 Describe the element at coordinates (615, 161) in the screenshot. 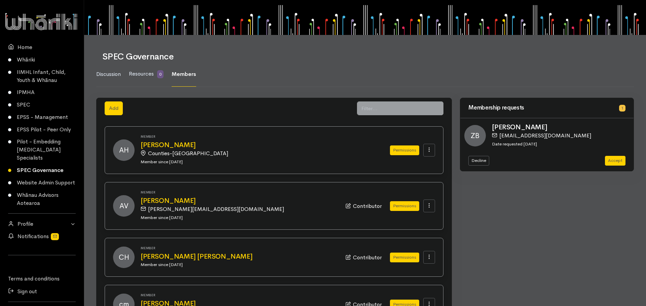

I see `button: Accept` at that location.